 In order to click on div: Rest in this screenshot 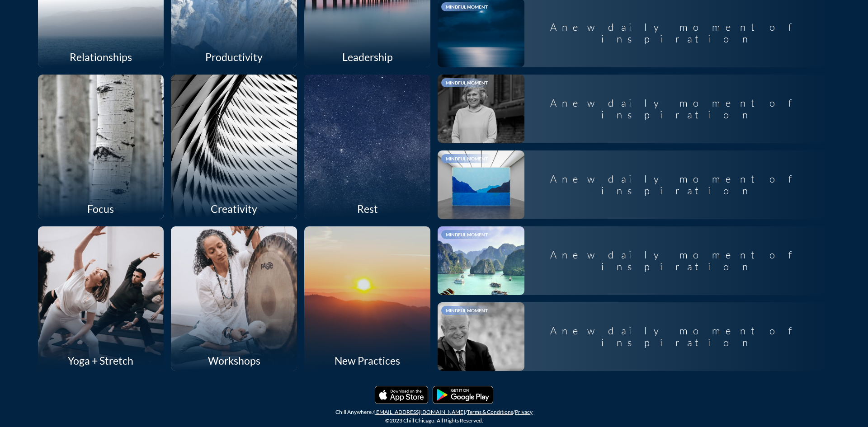, I will do `click(367, 209)`.